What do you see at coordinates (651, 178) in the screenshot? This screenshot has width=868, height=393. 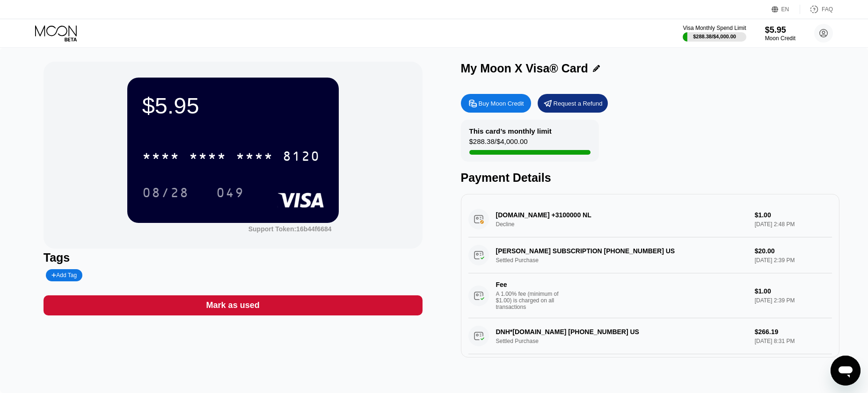 I see `div: Payment Details` at bounding box center [651, 178].